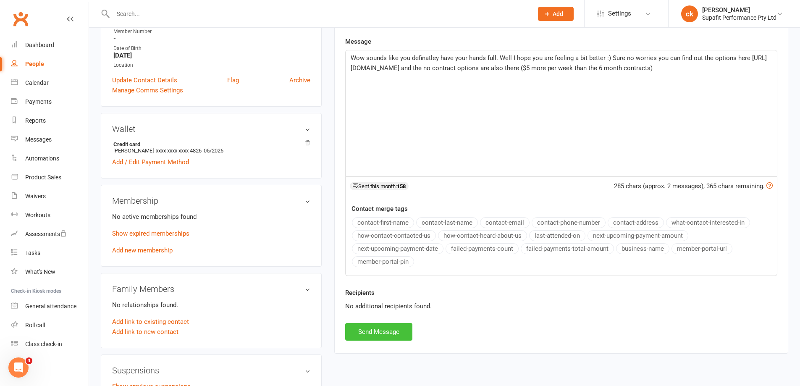  I want to click on div: Product Sales, so click(43, 177).